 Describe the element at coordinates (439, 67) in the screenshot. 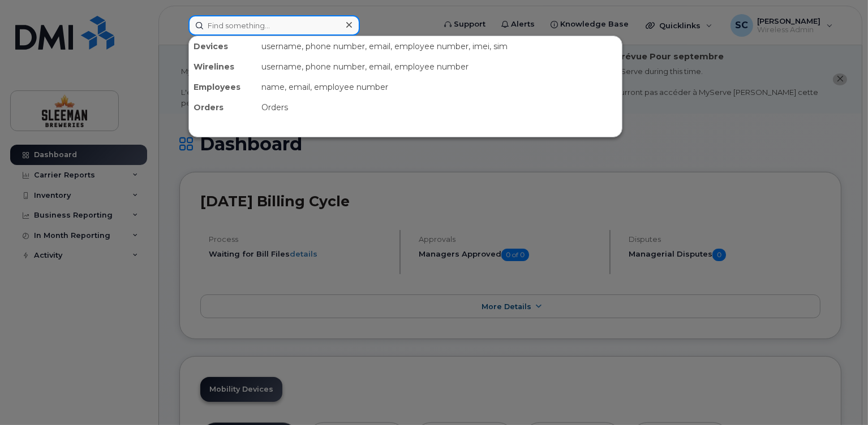

I see `div: username, phone number, email, employee number` at that location.